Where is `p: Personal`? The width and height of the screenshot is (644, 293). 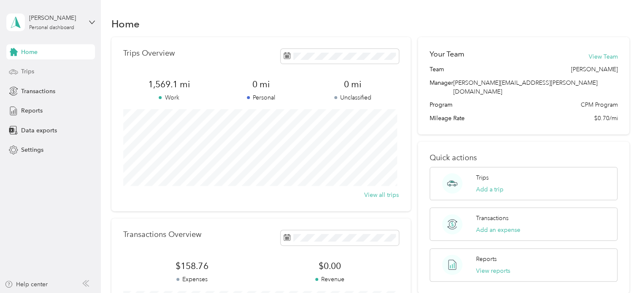
p: Personal is located at coordinates (261, 97).